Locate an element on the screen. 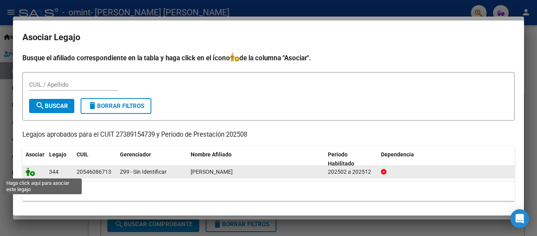 This screenshot has width=537, height=236. h2: Asociar Legajo is located at coordinates (269, 37).